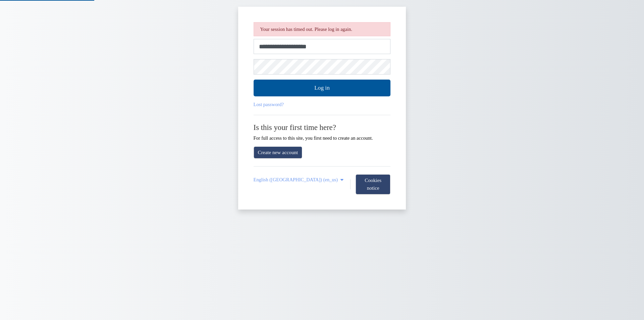  What do you see at coordinates (322, 88) in the screenshot?
I see `button: Log in` at bounding box center [322, 88].